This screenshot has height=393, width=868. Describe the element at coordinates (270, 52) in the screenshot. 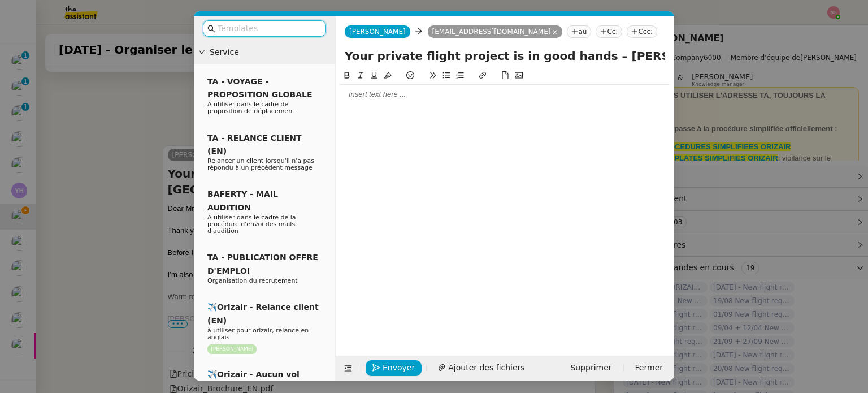

I see `span: Service` at that location.